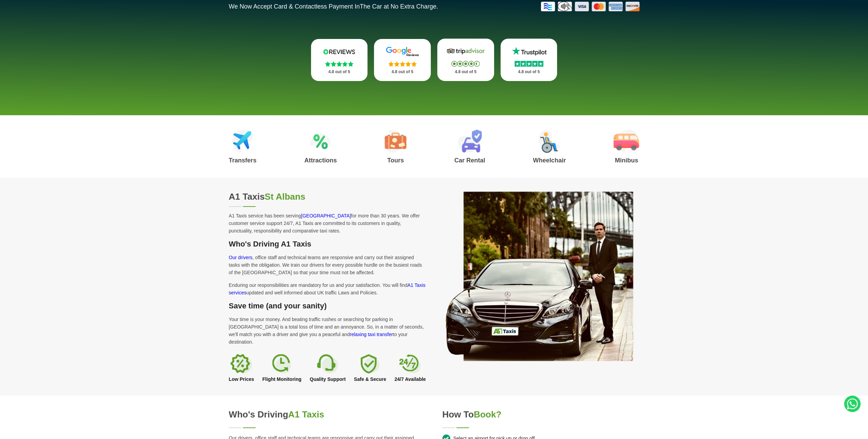 The image size is (868, 439). Describe the element at coordinates (327, 289) in the screenshot. I see `p: Enduring our responsibilities are mandatory for us and your satisfaction. You will find updated a...` at that location.